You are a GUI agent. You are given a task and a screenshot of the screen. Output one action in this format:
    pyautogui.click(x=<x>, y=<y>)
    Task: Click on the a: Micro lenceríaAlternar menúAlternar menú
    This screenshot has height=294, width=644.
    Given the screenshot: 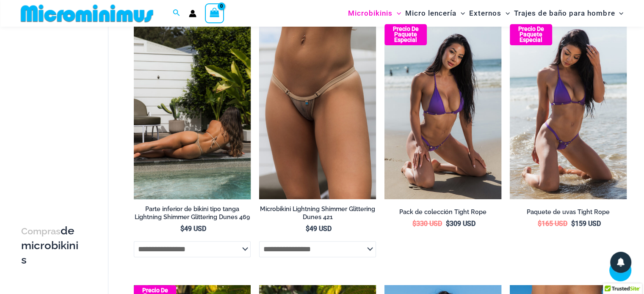 What is the action you would take?
    pyautogui.click(x=435, y=13)
    